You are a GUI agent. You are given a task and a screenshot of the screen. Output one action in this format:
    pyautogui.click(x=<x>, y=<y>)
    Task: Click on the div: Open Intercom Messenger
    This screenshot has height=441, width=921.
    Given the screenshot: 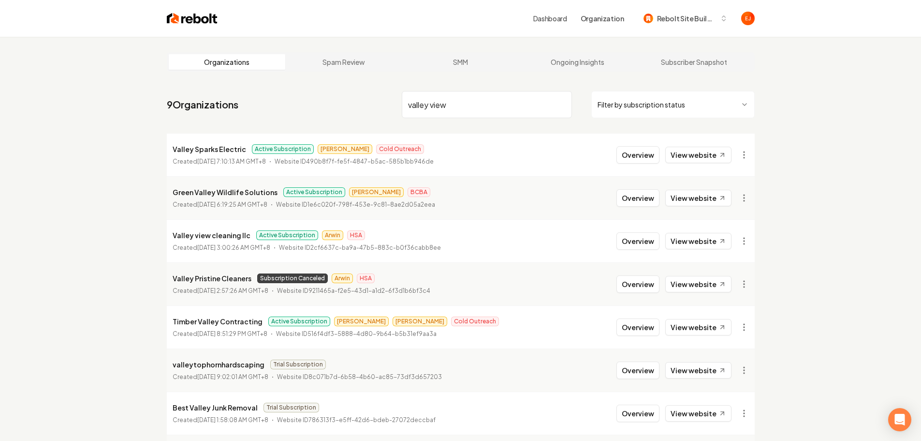 What is the action you would take?
    pyautogui.click(x=900, y=419)
    